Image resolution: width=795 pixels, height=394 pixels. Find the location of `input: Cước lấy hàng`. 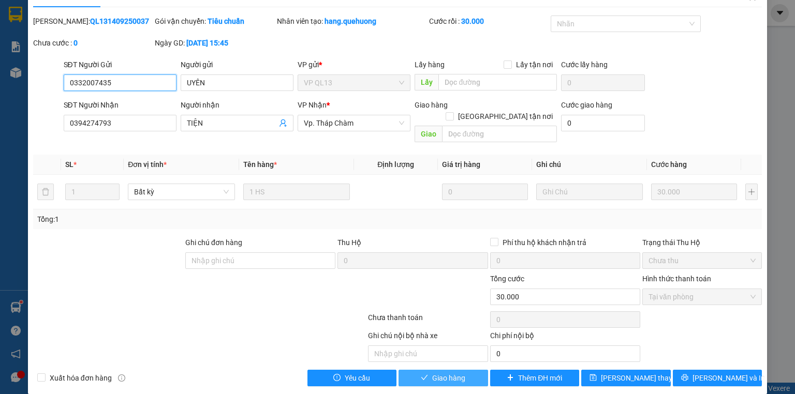

input: Cước lấy hàng is located at coordinates (603, 83).